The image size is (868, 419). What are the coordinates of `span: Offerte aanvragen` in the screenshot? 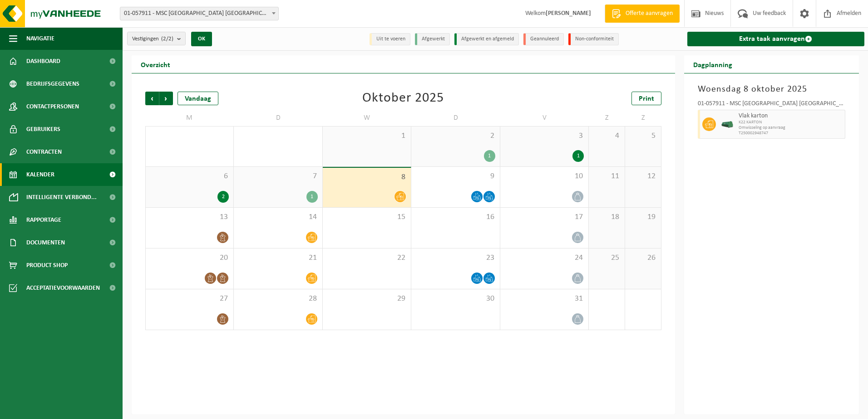 It's located at (649, 13).